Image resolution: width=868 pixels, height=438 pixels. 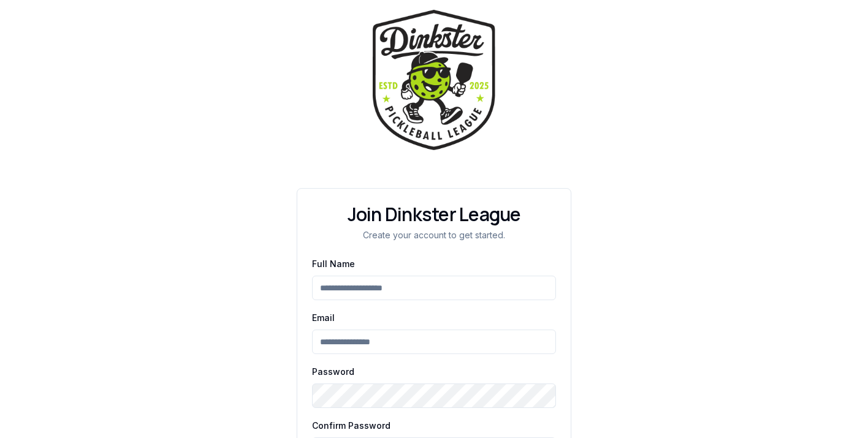 What do you see at coordinates (434, 214) in the screenshot?
I see `div: Join Dinkster League` at bounding box center [434, 214].